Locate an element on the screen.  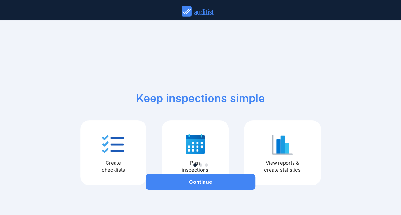
h1: Keep inspections simple is located at coordinates (201, 98).